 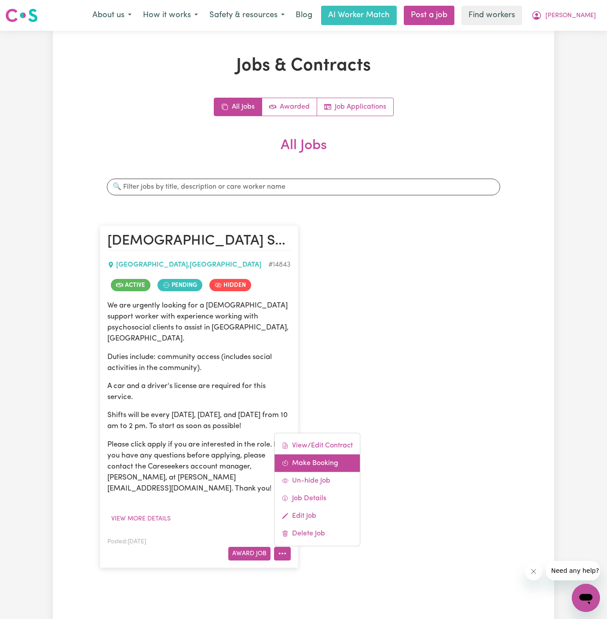 What do you see at coordinates (131, 285) in the screenshot?
I see `span: Job is active` at bounding box center [131, 285].